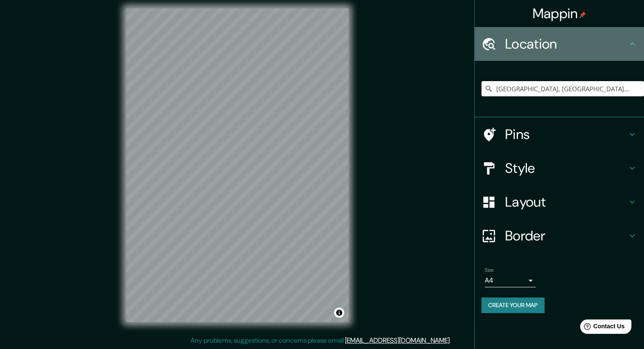 This screenshot has width=644, height=349. I want to click on h4: Location, so click(565, 44).